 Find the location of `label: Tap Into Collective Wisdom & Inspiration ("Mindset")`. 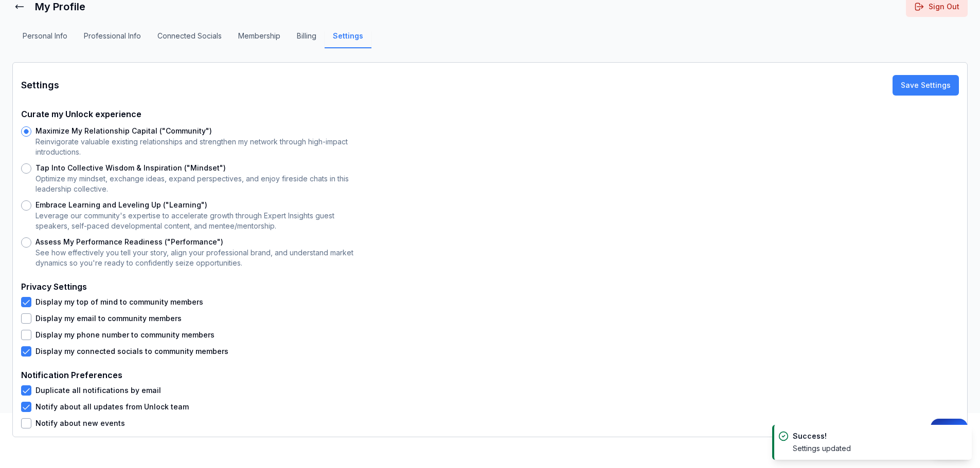

label: Tap Into Collective Wisdom & Inspiration ("Mindset") is located at coordinates (131, 167).